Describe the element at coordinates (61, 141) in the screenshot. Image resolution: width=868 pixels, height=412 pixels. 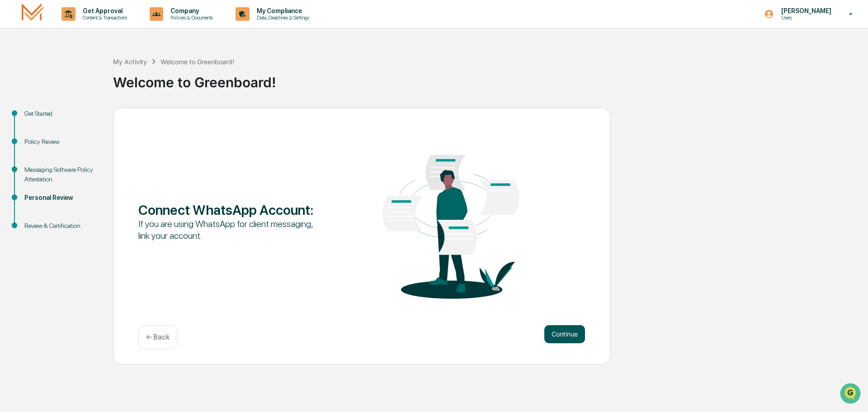
I see `div: Policy Review` at that location.